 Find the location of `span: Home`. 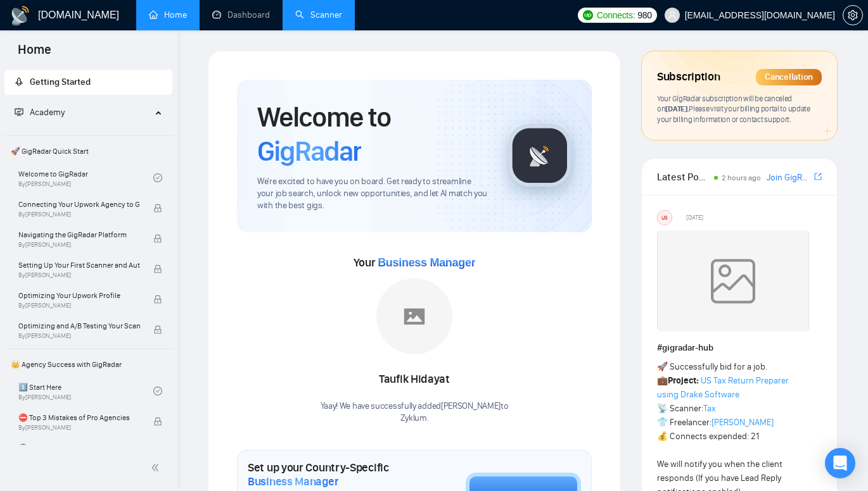

span: Home is located at coordinates (34, 54).